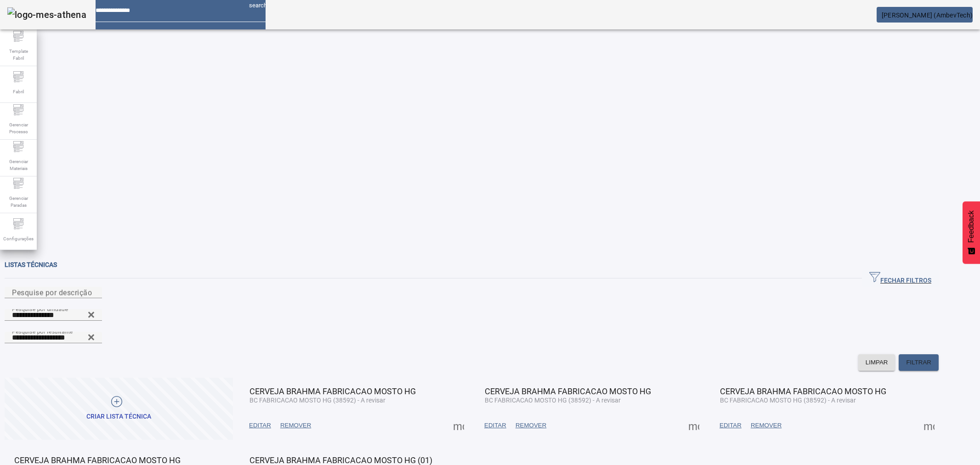  What do you see at coordinates (52, 292) in the screenshot?
I see `mat-label: Pesquise por descrição` at bounding box center [52, 292].